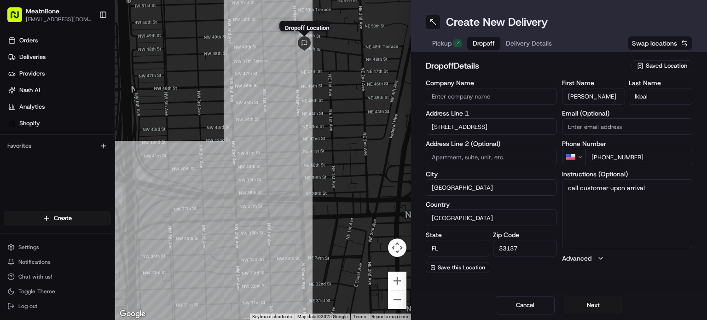  Describe the element at coordinates (59, 107) in the screenshot. I see `a: Analytics` at that location.